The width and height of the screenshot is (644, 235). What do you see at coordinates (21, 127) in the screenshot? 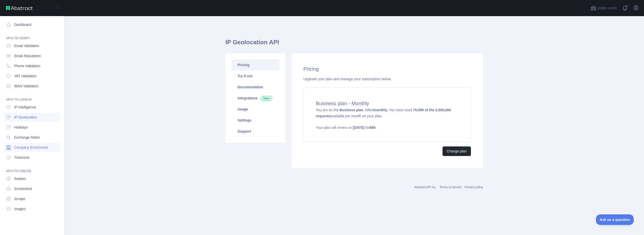
I see `span: Holidays` at bounding box center [21, 127].